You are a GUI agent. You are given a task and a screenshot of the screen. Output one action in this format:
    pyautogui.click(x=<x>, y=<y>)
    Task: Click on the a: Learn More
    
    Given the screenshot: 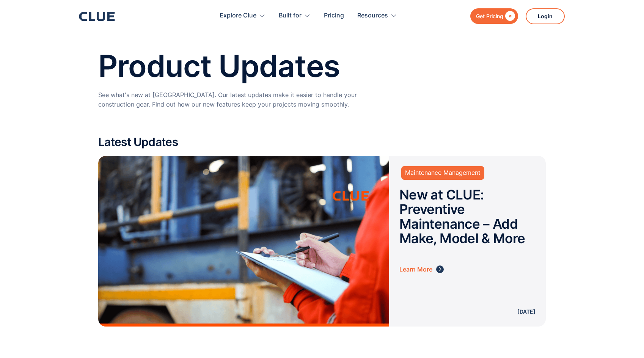 What is the action you would take?
    pyautogui.click(x=422, y=269)
    